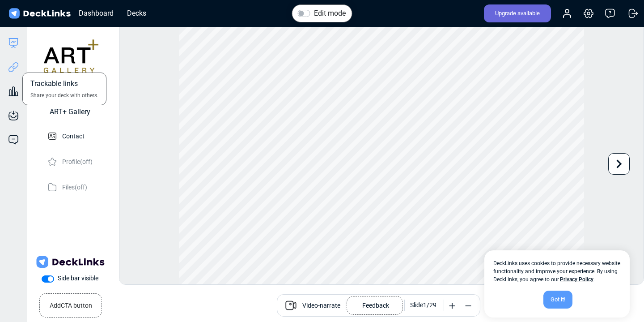 Image resolution: width=644 pixels, height=322 pixels. I want to click on img: avatar, so click(71, 65).